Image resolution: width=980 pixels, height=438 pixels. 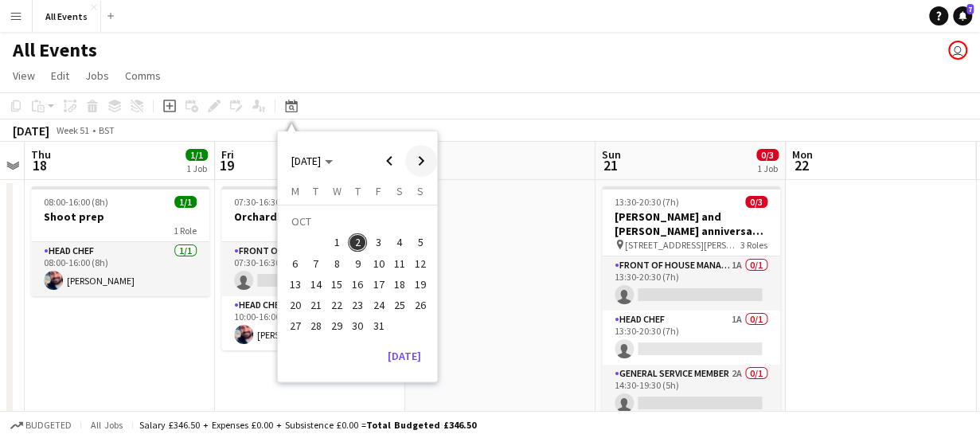 What do you see at coordinates (420, 242) in the screenshot?
I see `button: 05-10-2025` at bounding box center [420, 242].